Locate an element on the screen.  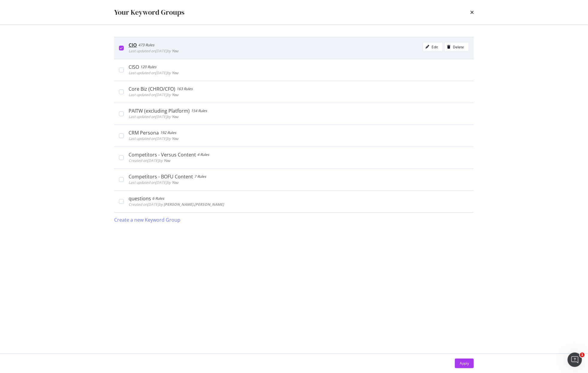
button: Apply is located at coordinates (464, 363).